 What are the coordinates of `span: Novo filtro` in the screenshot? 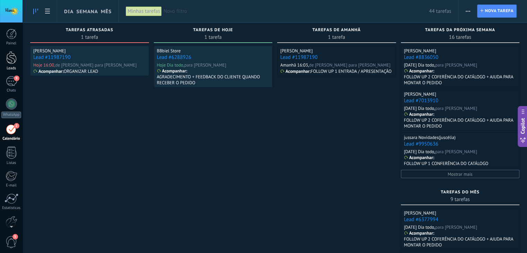 It's located at (296, 11).